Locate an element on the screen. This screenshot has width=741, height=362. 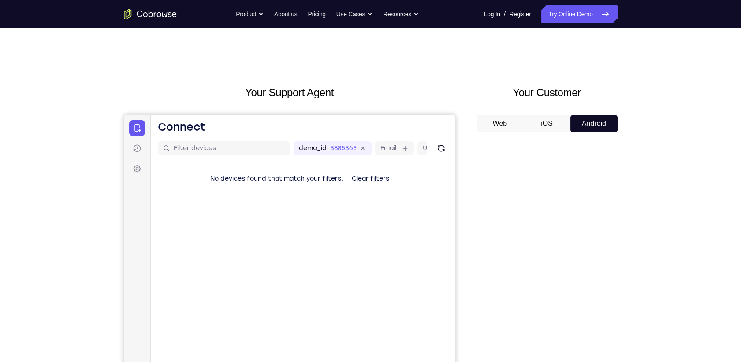
label: Email is located at coordinates (265, 34).